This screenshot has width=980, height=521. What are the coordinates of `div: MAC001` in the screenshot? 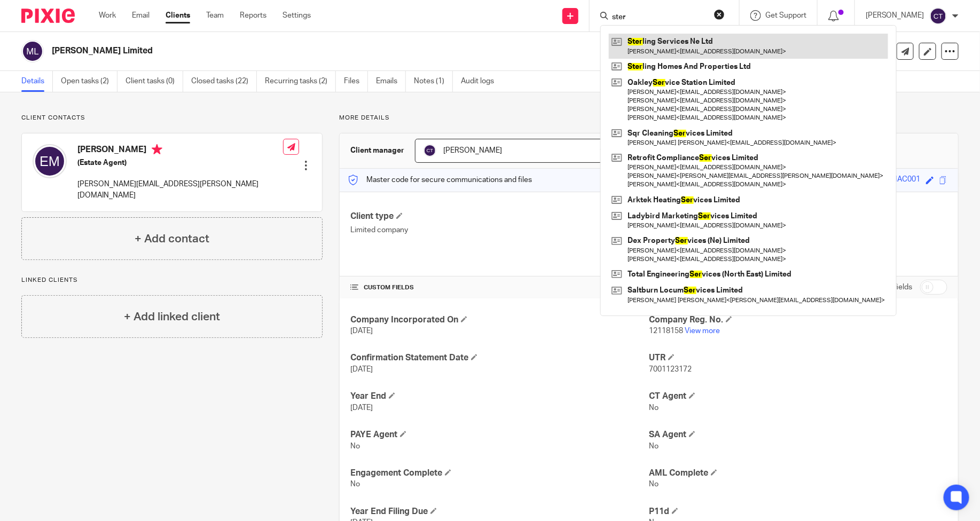 It's located at (905, 180).